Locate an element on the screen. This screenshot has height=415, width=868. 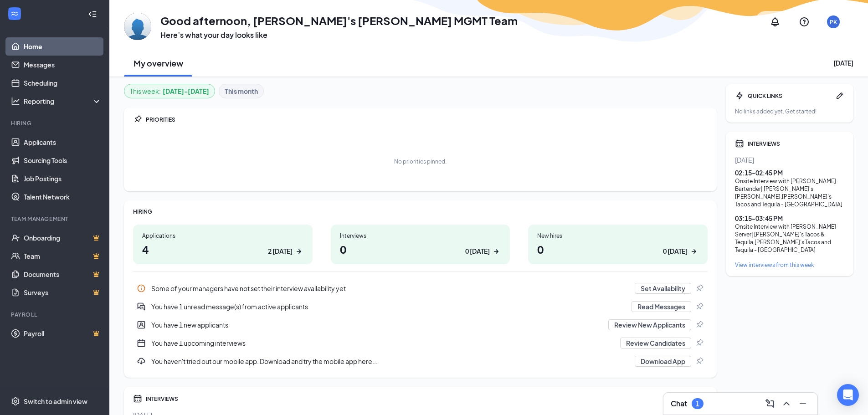
svg: DoubleChatActive is located at coordinates (141, 307).